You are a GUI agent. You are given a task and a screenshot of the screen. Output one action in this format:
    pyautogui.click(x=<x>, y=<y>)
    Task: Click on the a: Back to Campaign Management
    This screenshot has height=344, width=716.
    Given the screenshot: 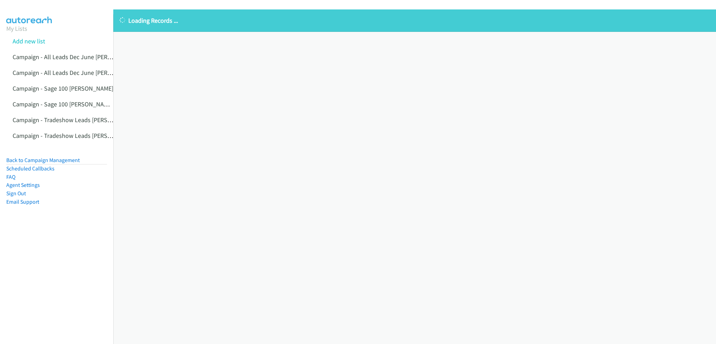 What is the action you would take?
    pyautogui.click(x=43, y=160)
    